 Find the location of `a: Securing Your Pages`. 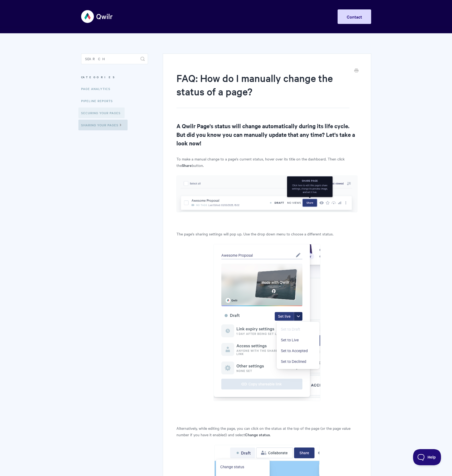

a: Securing Your Pages is located at coordinates (102, 113).